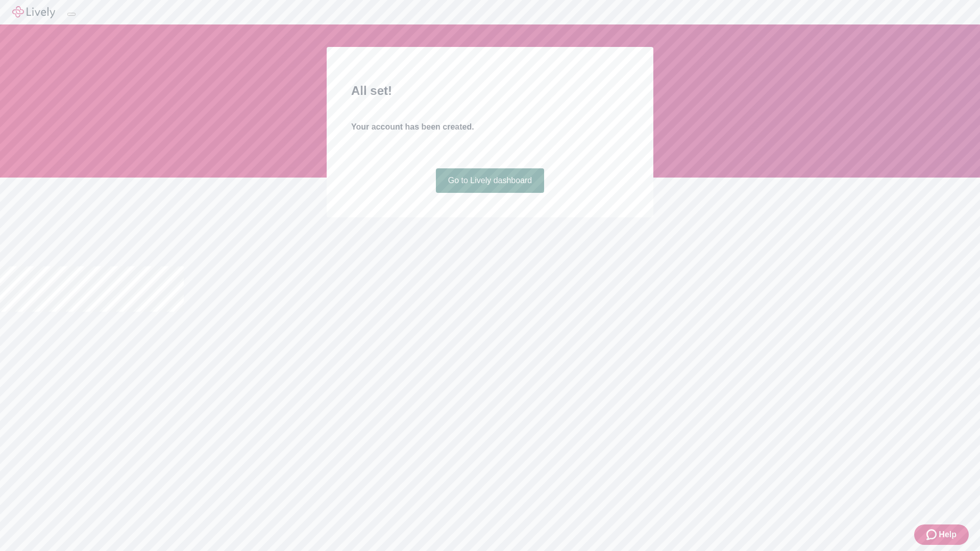 The width and height of the screenshot is (980, 551). I want to click on svg: Zendesk support icon, so click(932, 535).